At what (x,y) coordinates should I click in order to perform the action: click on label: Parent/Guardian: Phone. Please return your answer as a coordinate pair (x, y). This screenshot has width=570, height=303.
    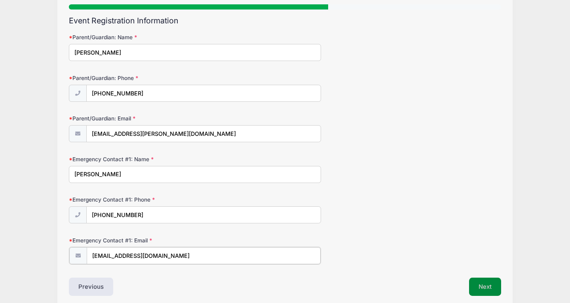
    Looking at the image, I should click on (141, 78).